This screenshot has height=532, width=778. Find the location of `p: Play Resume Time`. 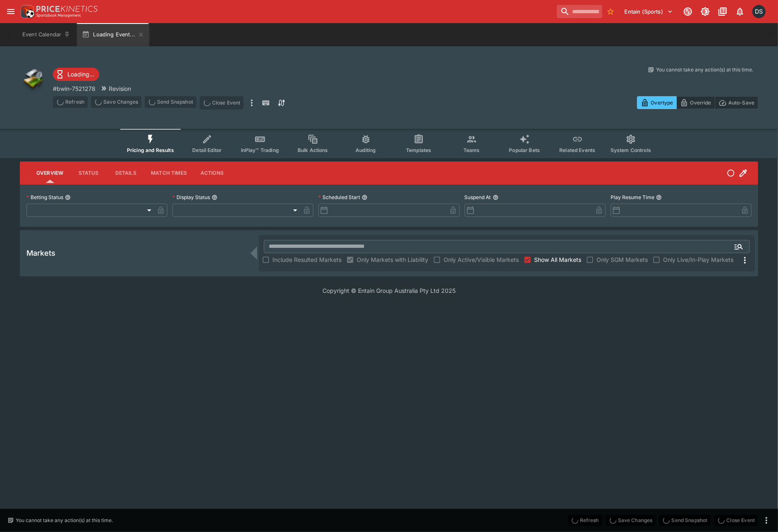

p: Play Resume Time is located at coordinates (633, 197).